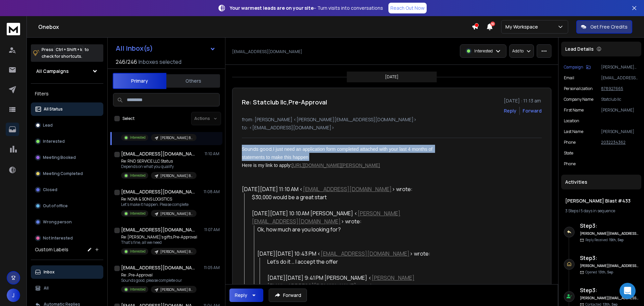  What do you see at coordinates (14, 295) in the screenshot?
I see `span: J` at bounding box center [14, 295].